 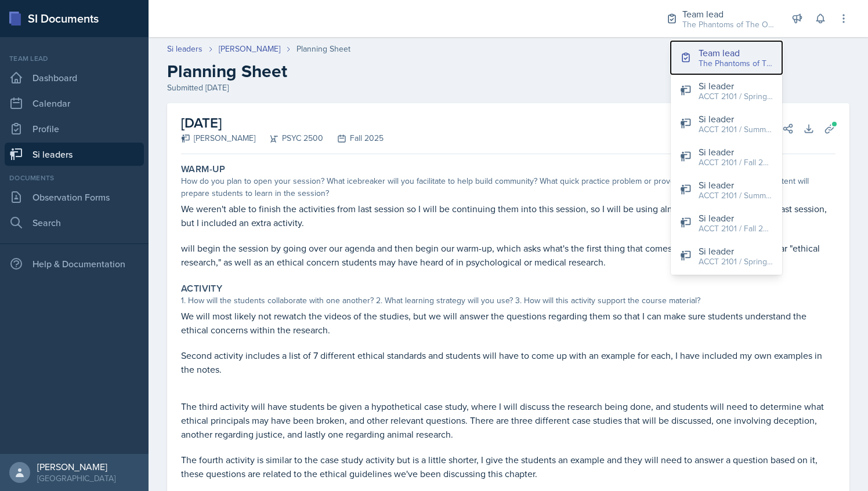 I want to click on div: Help & Documentation, so click(x=74, y=264).